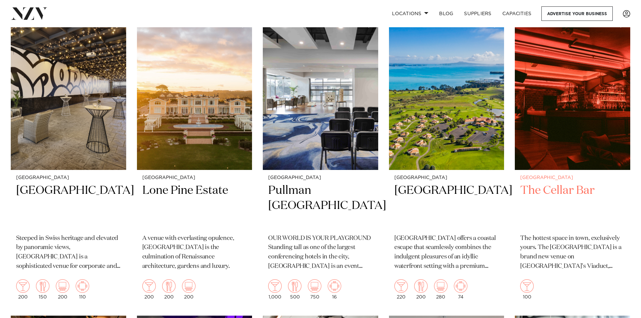 The height and width of the screenshot is (318, 641). I want to click on a: BLOG, so click(446, 13).